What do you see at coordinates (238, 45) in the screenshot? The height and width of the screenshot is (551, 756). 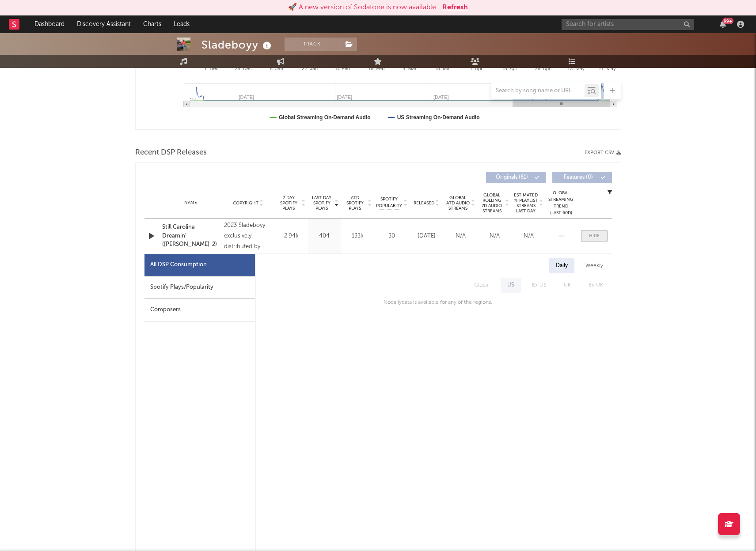 I see `div: Sladeboyy` at bounding box center [238, 45].